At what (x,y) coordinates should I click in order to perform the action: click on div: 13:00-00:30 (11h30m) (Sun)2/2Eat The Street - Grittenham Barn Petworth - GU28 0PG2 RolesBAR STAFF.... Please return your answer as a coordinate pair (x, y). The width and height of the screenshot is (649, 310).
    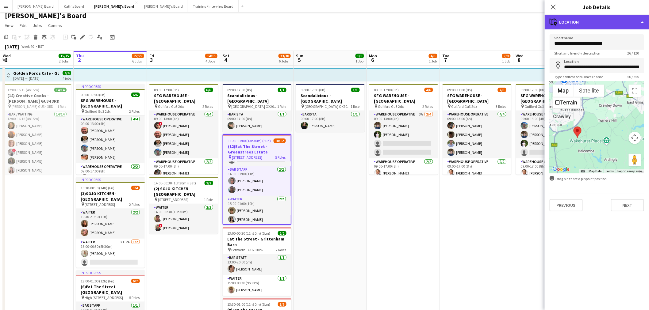
    Looking at the image, I should click on (257, 262).